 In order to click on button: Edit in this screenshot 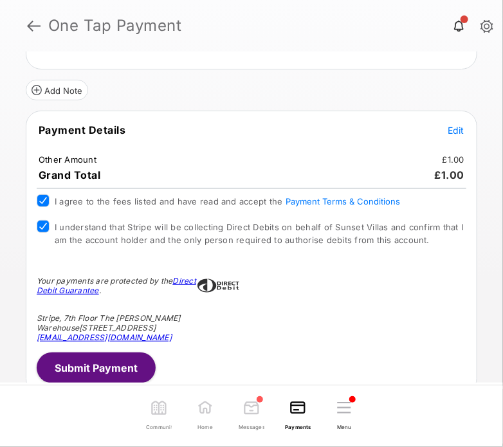, I will do `click(456, 130)`.